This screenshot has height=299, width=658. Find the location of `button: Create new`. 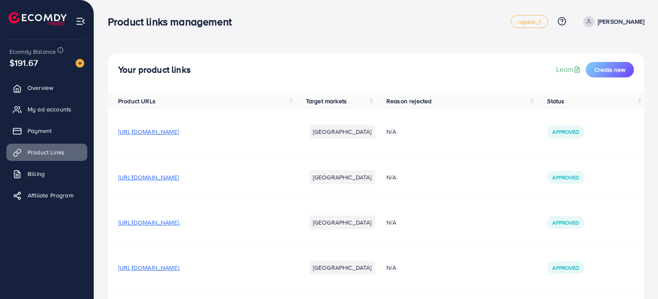

button: Create new is located at coordinates (610, 70).